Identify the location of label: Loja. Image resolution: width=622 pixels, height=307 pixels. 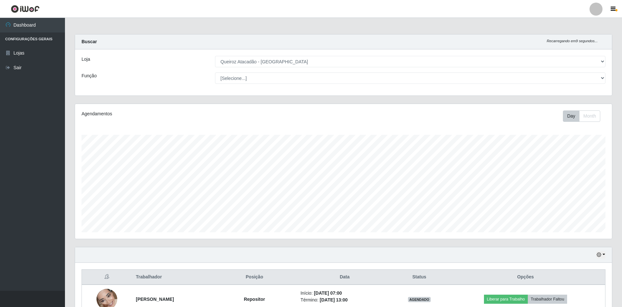
(86, 59).